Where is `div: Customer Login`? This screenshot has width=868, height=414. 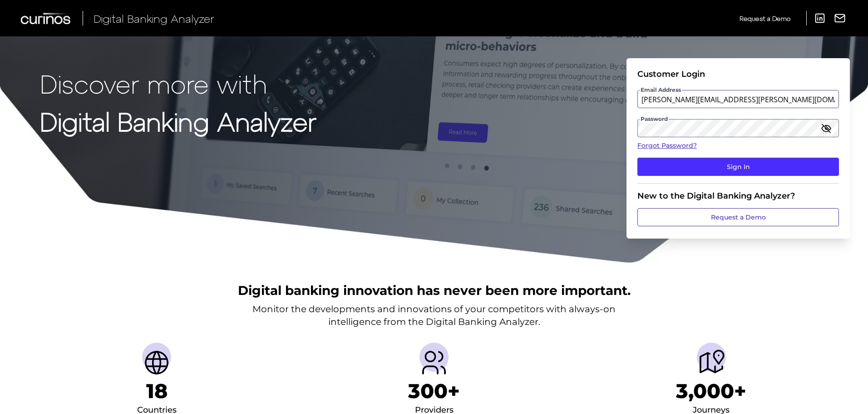
div: Customer Login is located at coordinates (739, 74).